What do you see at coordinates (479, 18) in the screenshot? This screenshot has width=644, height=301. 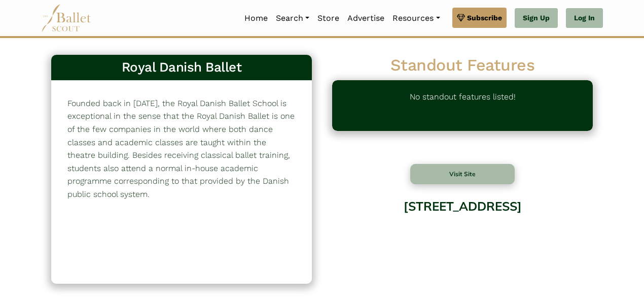 I see `a: Subscribe` at bounding box center [479, 18].